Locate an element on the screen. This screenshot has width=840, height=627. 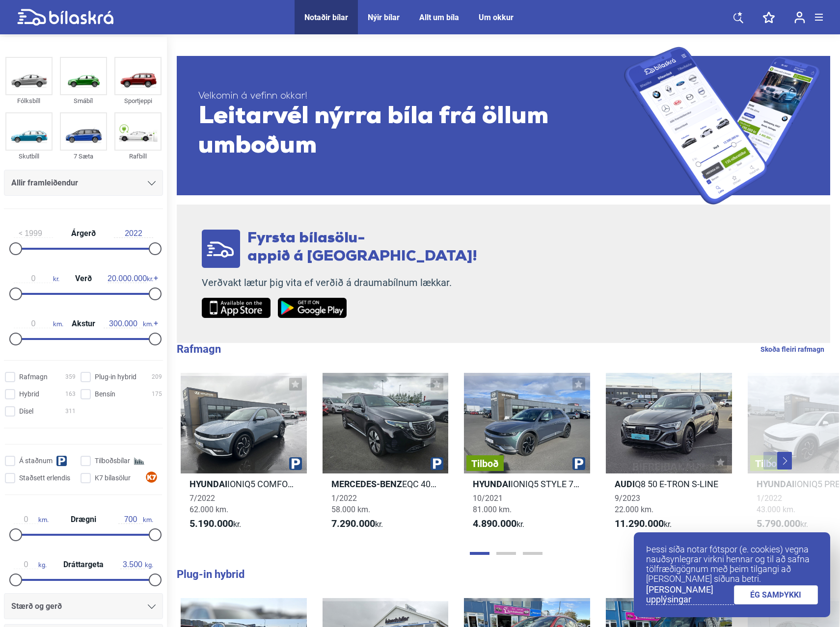
span: Bensín is located at coordinates (105, 394).